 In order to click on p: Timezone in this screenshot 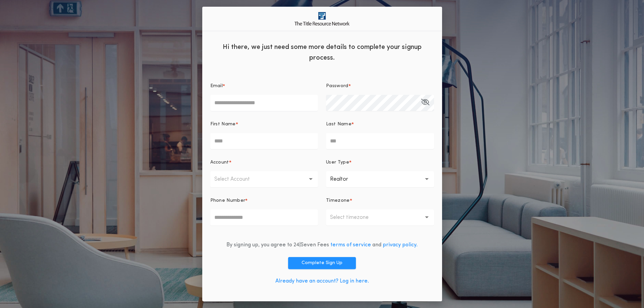, I will do `click(338, 201)`.